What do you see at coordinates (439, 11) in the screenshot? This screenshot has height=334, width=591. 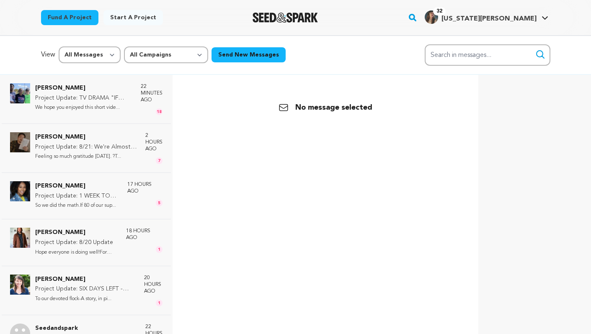 I see `span: 32` at bounding box center [439, 11].